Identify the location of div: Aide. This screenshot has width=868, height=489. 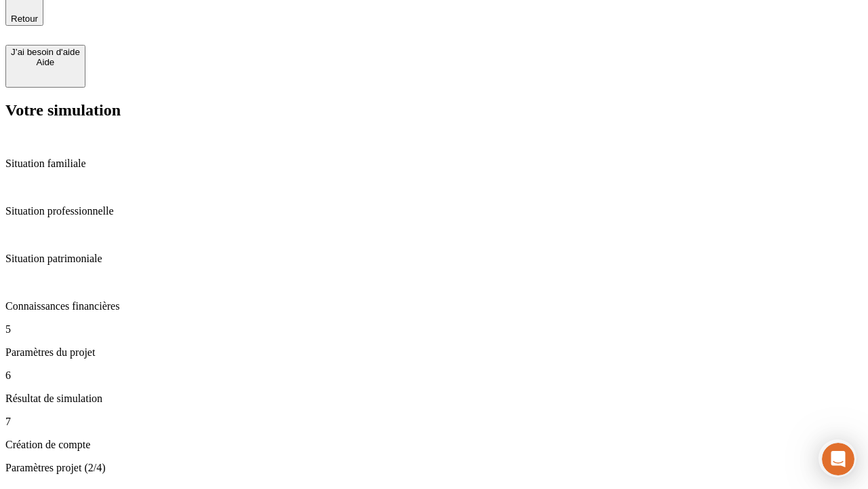
(45, 62).